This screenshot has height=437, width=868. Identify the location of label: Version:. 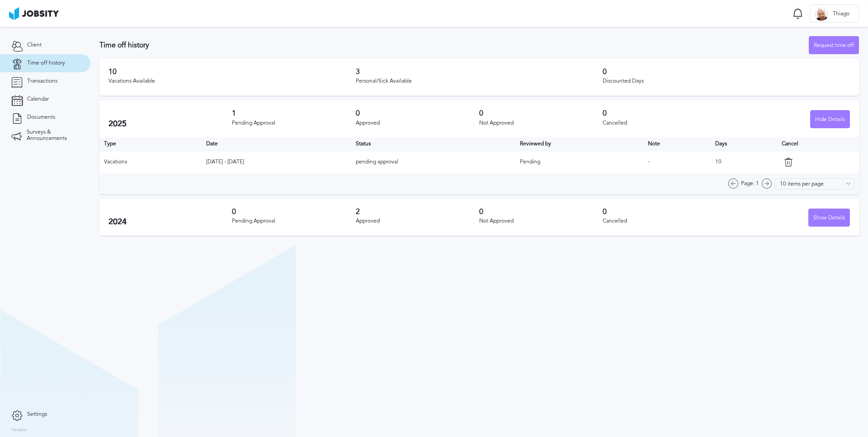
(19, 430).